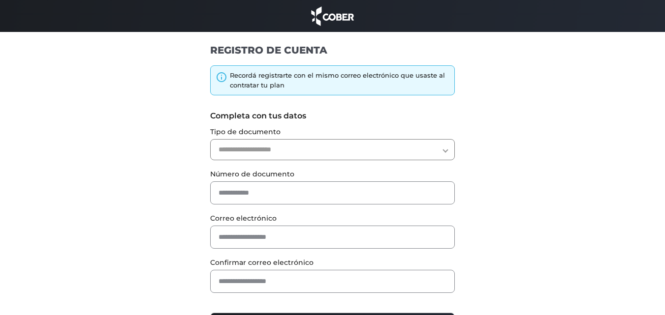 The image size is (665, 315). I want to click on h1: REGISTRO DE CUENTA, so click(332, 50).